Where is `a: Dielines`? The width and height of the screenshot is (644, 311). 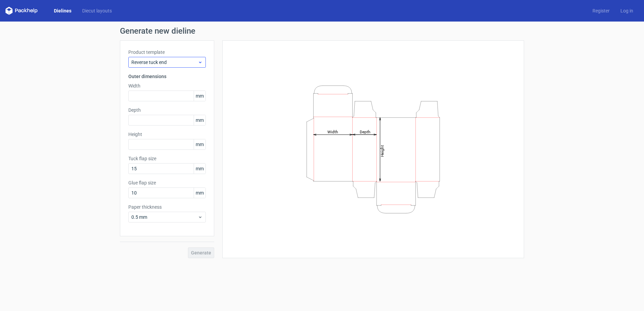
a: Dielines is located at coordinates (62, 11).